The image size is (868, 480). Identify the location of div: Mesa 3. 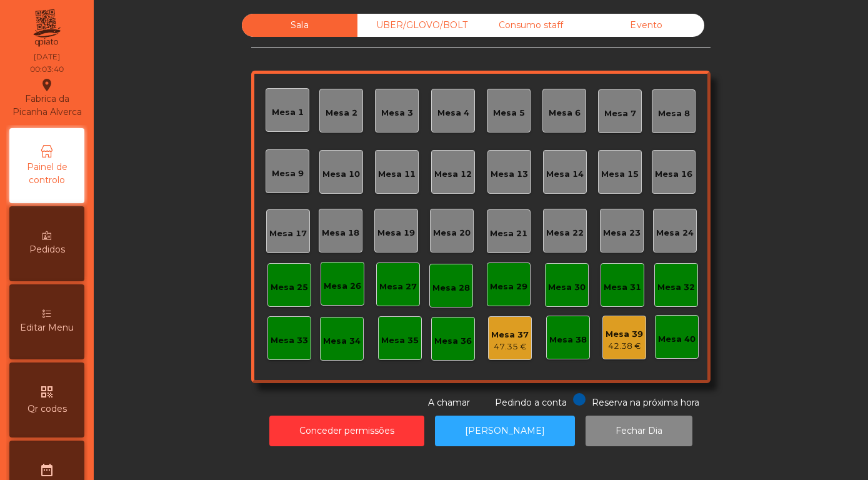
(397, 113).